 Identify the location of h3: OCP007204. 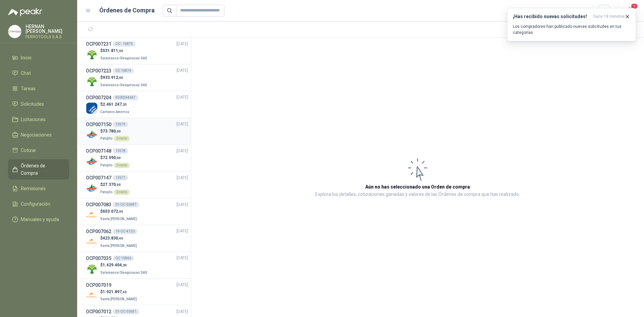
(99, 98).